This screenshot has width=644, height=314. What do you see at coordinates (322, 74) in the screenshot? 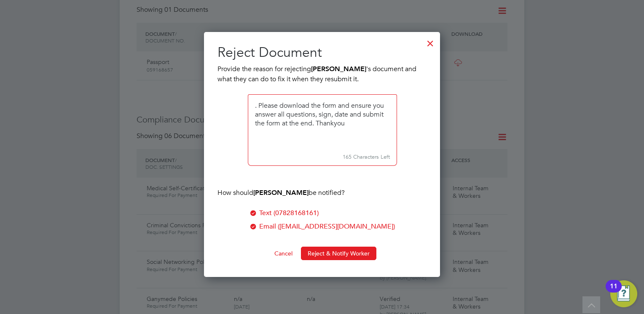
I see `p: Provide the reason for rejecting 's document and what they can do to fix it when they resubmit it.` at bounding box center [322, 74].